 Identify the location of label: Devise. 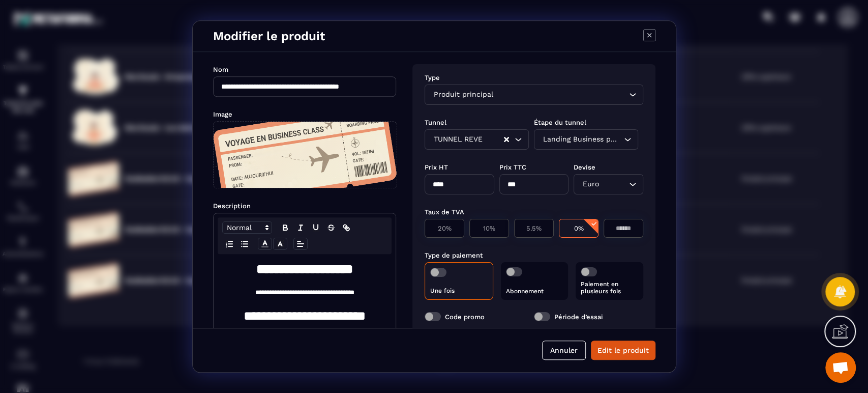
(585, 167).